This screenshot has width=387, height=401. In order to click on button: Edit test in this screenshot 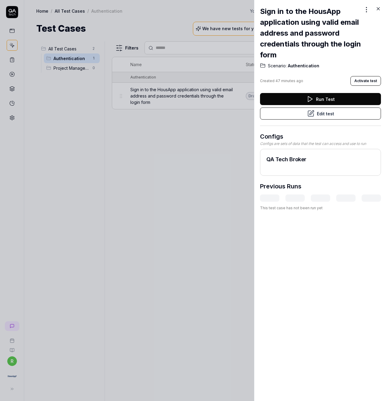, I will do `click(320, 114)`.